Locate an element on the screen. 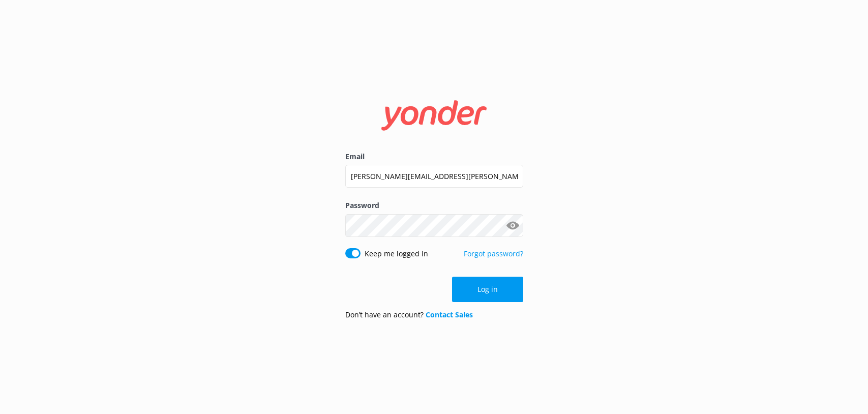 This screenshot has height=414, width=868. button: Log in is located at coordinates (488, 289).